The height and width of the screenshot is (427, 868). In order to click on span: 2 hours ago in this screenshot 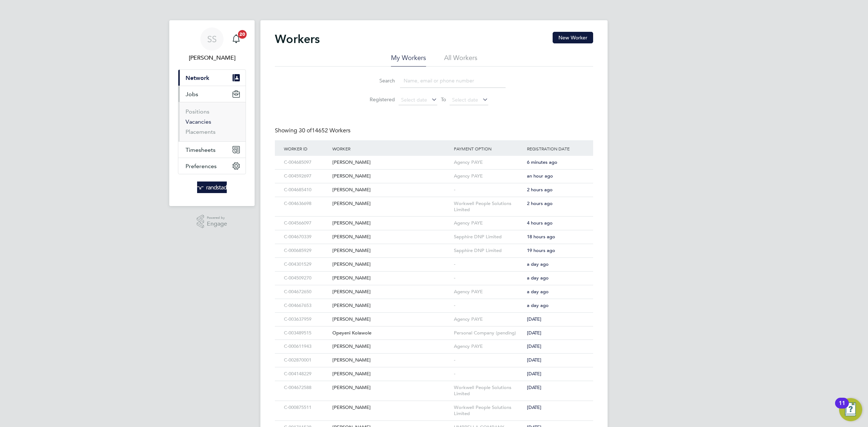, I will do `click(540, 189)`.